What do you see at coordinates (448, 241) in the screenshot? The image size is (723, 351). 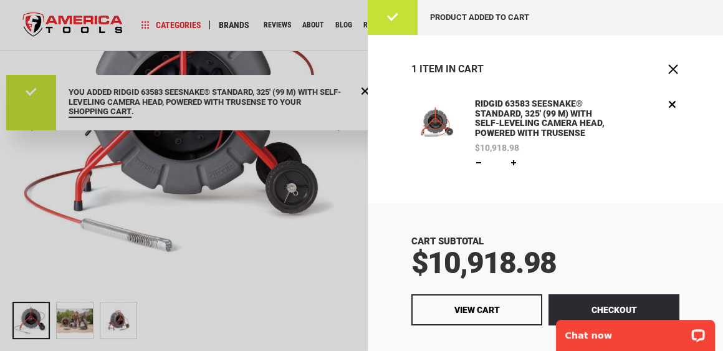 I see `span: Cart Subtotal` at bounding box center [448, 241].